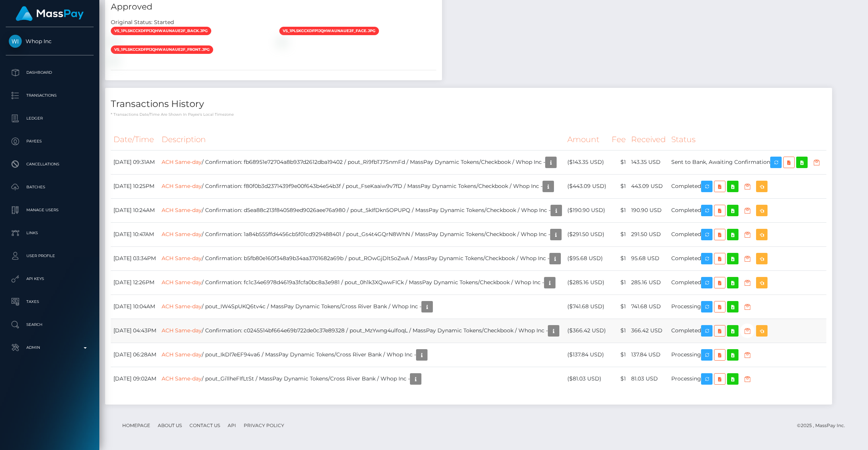  What do you see at coordinates (50, 324) in the screenshot?
I see `p: Search` at bounding box center [50, 324].